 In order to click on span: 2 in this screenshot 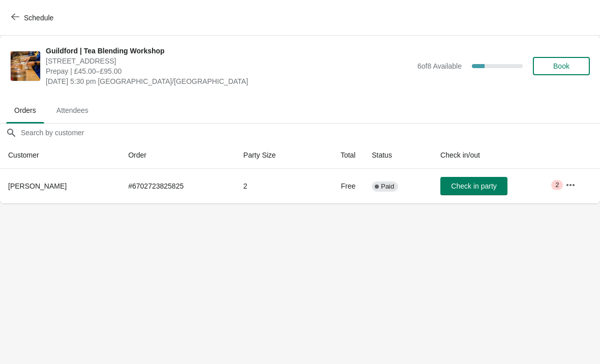, I will do `click(556, 185)`.